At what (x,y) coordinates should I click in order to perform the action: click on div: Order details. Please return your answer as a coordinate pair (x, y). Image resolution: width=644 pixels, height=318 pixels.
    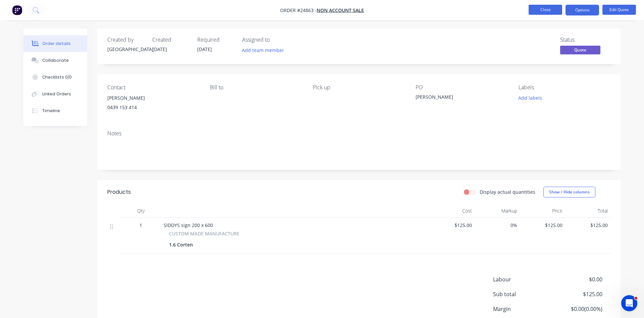
    Looking at the image, I should click on (56, 44).